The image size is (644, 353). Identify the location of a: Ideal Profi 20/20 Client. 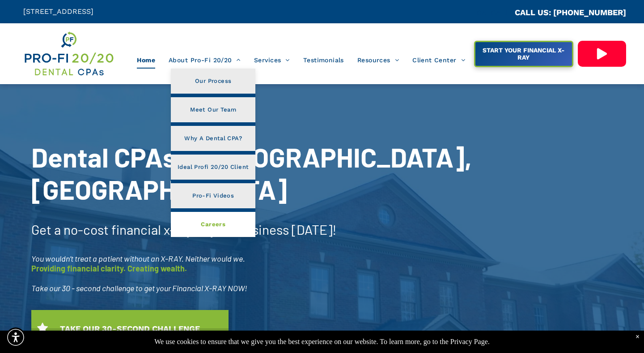
(213, 167).